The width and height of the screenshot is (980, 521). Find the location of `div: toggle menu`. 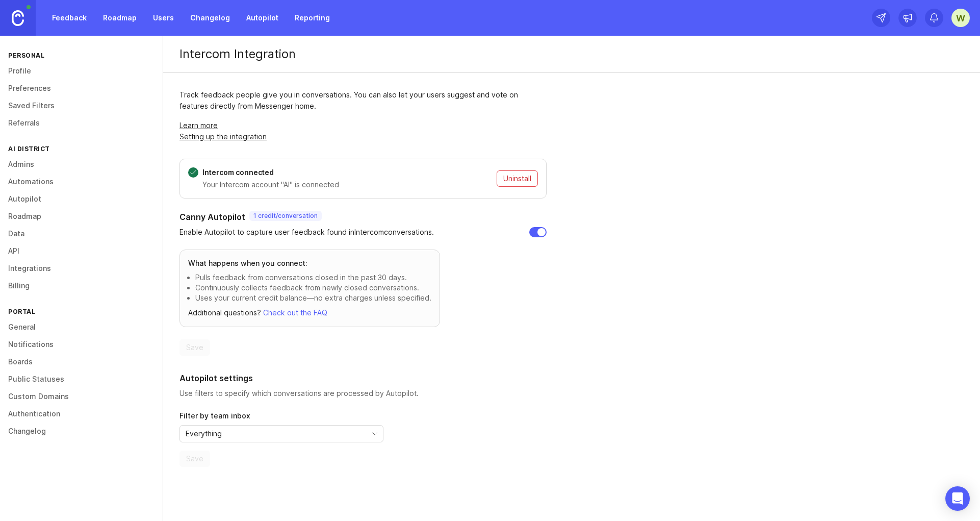

div: toggle menu is located at coordinates (281, 434).